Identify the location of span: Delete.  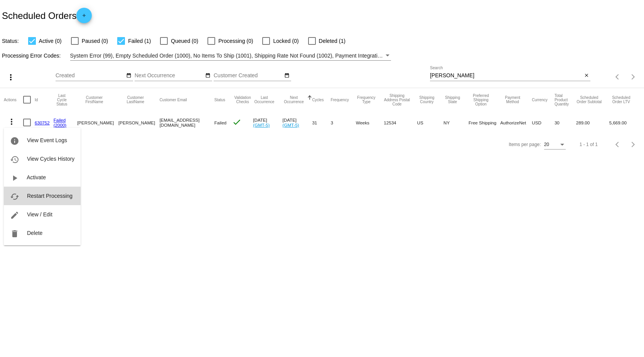
(35, 232).